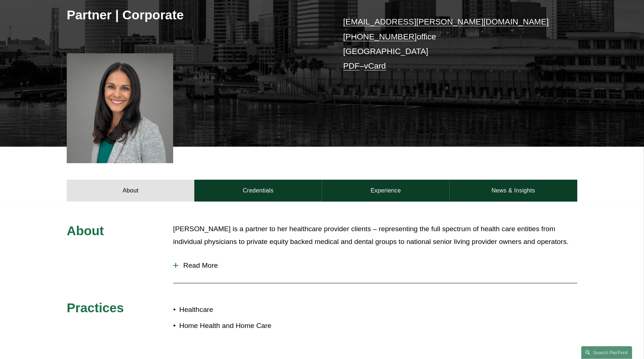 This screenshot has width=644, height=359. What do you see at coordinates (86, 231) in the screenshot?
I see `span: About` at bounding box center [86, 231].